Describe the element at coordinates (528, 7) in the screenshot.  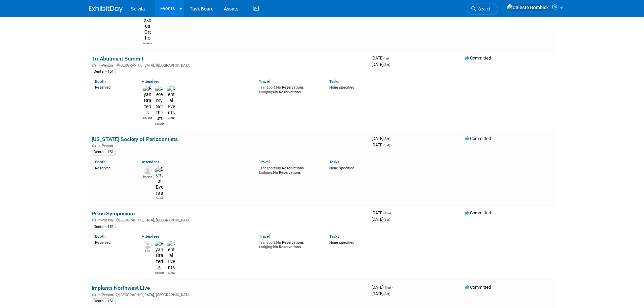
I see `img: Celeste Bombick` at that location.